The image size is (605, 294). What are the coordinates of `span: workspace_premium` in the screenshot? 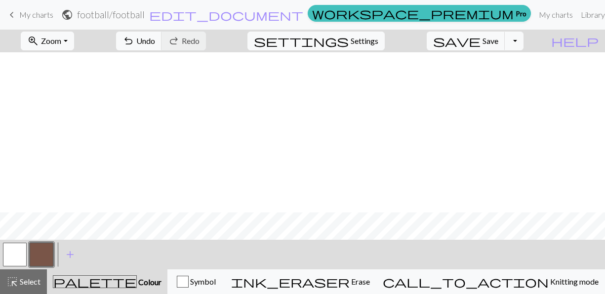 It's located at (413, 13).